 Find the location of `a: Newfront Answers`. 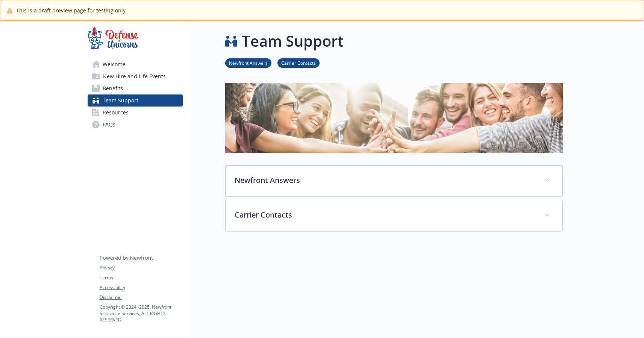

a: Newfront Answers is located at coordinates (248, 63).